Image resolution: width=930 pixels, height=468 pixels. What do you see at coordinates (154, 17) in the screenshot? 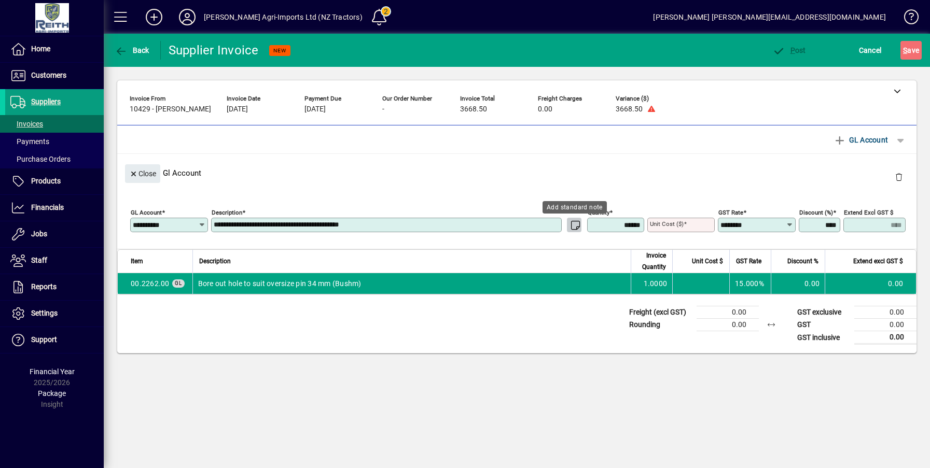
I see `button: Add` at bounding box center [154, 17].